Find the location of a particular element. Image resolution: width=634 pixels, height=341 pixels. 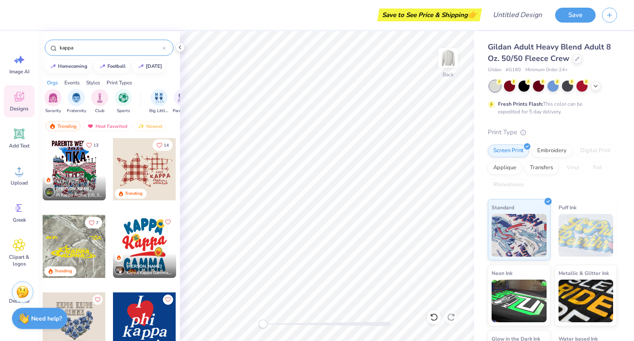

img: most_fav.gif is located at coordinates (90, 126).